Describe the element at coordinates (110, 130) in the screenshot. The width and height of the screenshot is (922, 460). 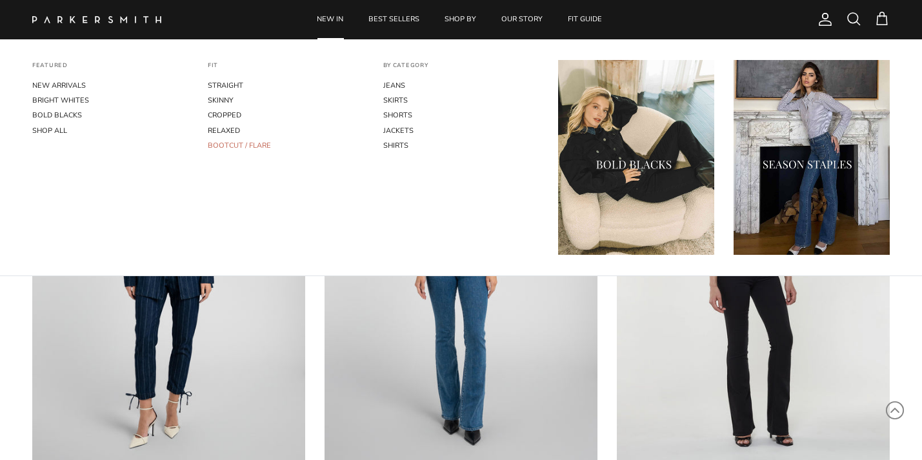
I see `a: SHOP ALL` at that location.